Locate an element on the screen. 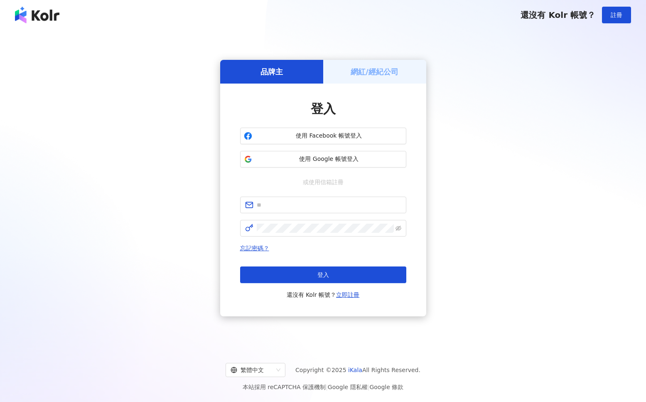 Image resolution: width=646 pixels, height=402 pixels. span: Copyright © 2025 All Rights Reserved. is located at coordinates (358, 370).